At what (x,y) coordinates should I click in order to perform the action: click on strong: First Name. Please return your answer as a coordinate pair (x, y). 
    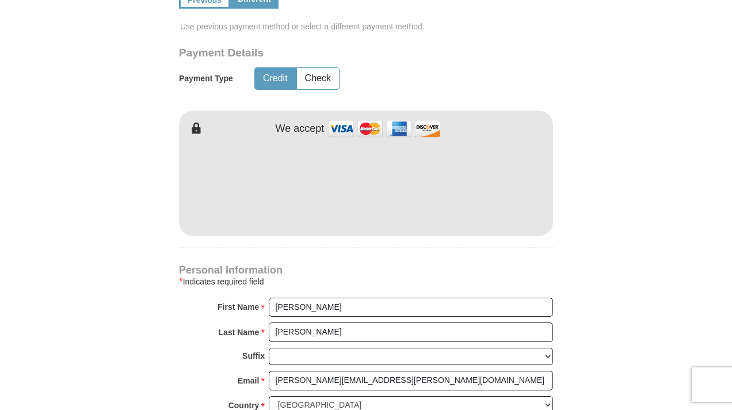
    Looking at the image, I should click on (238, 307).